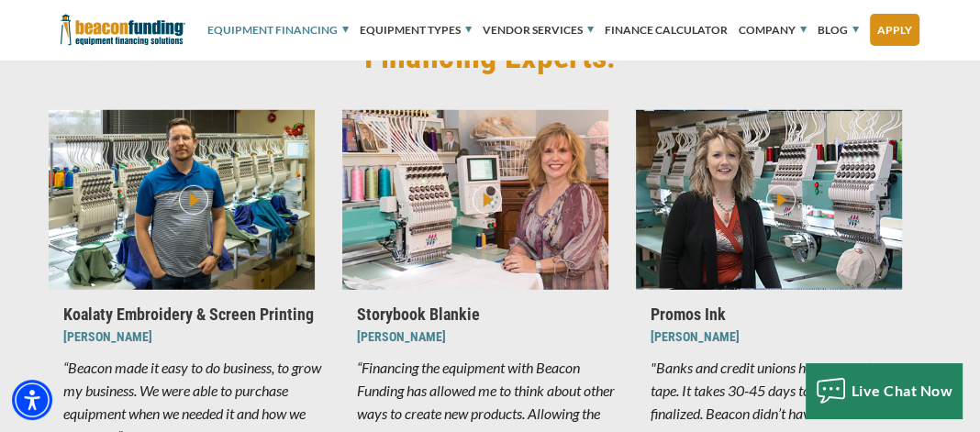 This screenshot has width=980, height=432. What do you see at coordinates (666, 30) in the screenshot?
I see `a: Finance Calculator` at bounding box center [666, 30].